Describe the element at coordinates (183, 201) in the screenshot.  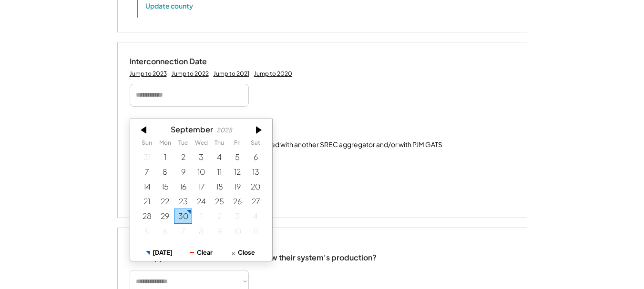
I see `div: 9/23/2025` at that location.